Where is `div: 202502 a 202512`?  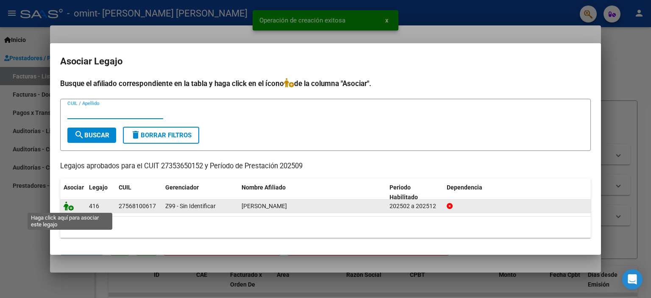
div: 202502 a 202512 is located at coordinates (414, 206).